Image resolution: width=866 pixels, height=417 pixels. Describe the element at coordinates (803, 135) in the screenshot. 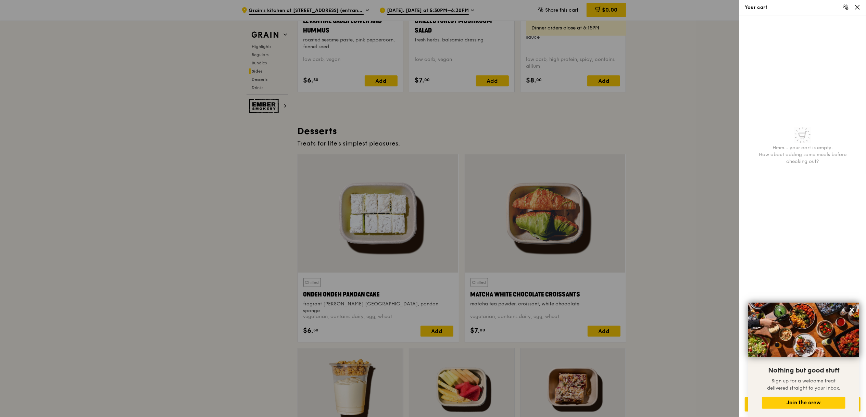

I see `img: Side cart empty icon` at that location.